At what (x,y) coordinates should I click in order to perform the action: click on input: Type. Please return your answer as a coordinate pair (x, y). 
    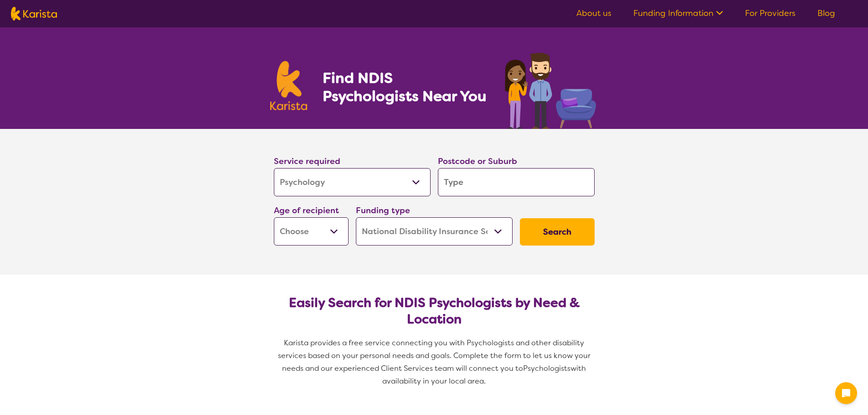
    Looking at the image, I should click on (516, 182).